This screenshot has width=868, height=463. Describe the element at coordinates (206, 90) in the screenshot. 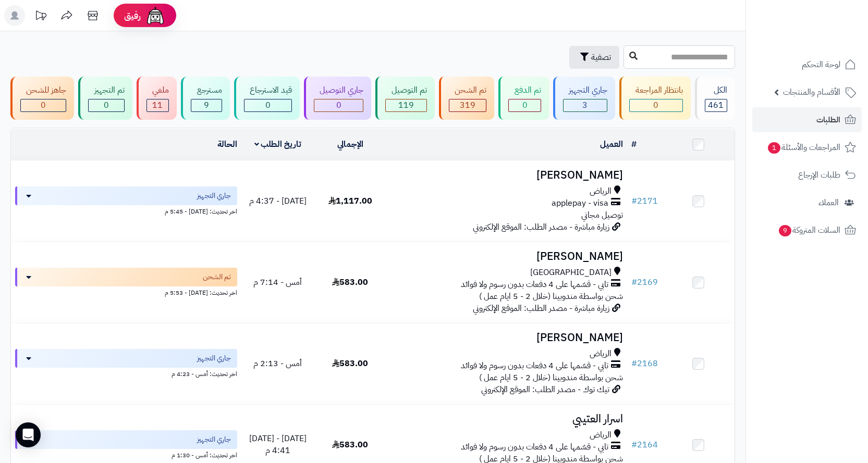

I see `div: مسترجع` at that location.